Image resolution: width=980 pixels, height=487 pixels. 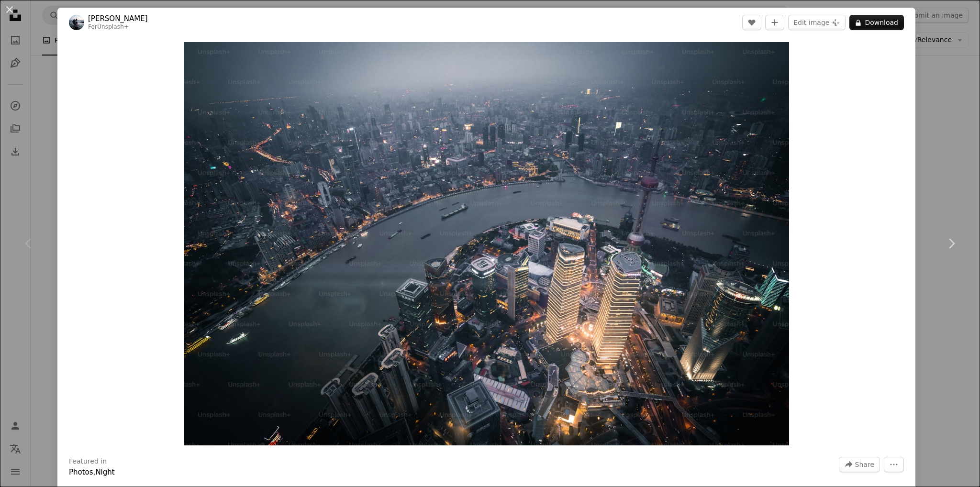 What do you see at coordinates (118, 28) in the screenshot?
I see `div: For` at bounding box center [118, 28].